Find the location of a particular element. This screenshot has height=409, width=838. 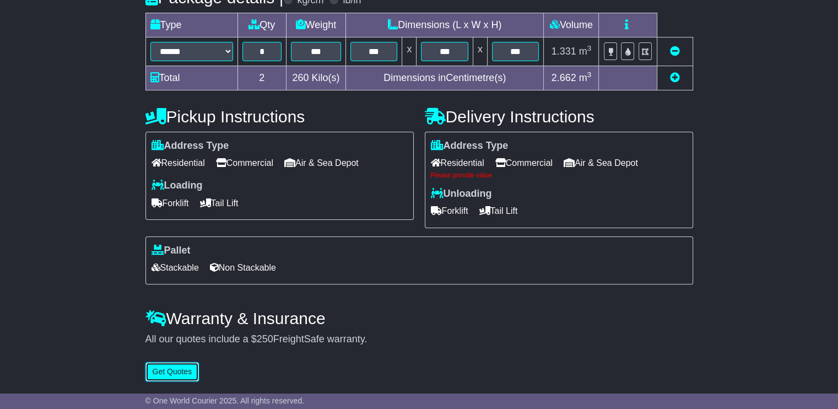

span: 260 is located at coordinates (300, 78).